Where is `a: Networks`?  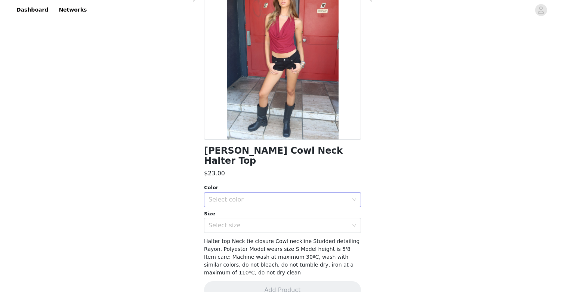
a: Networks is located at coordinates (72, 10).